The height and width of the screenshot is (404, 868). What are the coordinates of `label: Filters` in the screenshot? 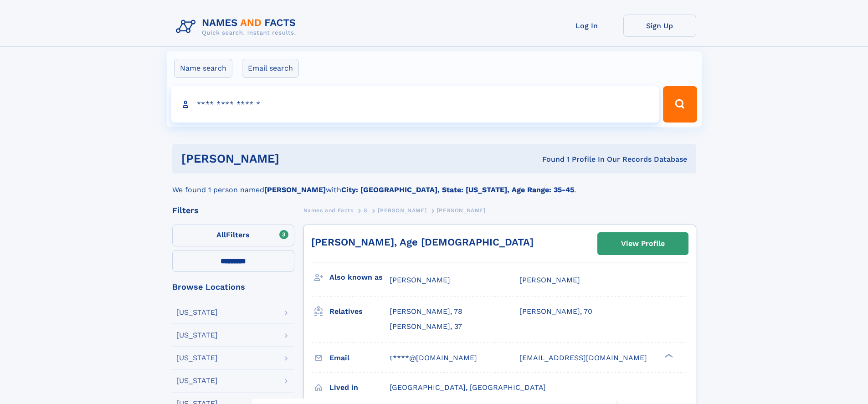 It's located at (234, 236).